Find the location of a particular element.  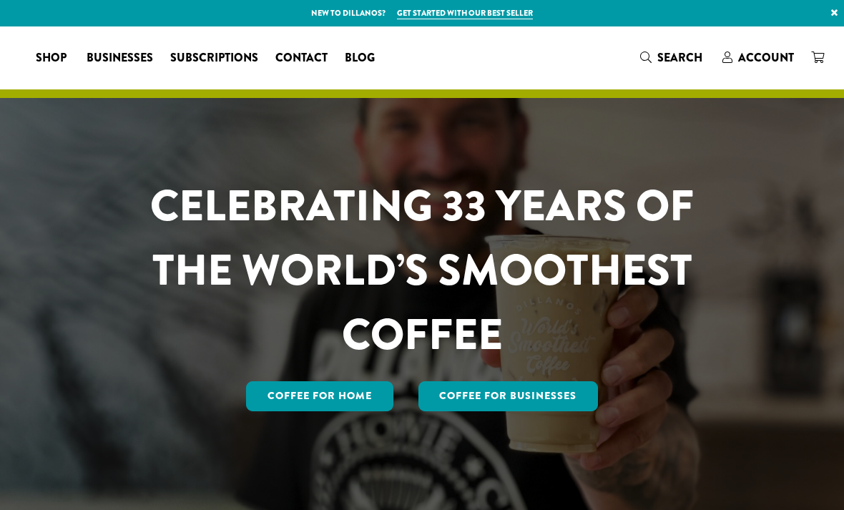

span: Shop is located at coordinates (51, 58).